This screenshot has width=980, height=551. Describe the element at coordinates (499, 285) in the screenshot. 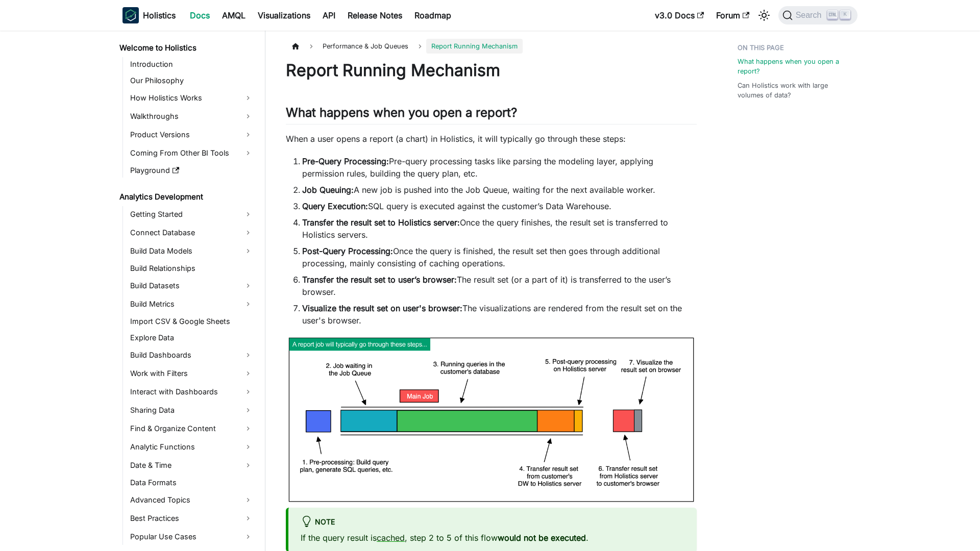

I see `li: The result set (or a part of it) is transferred to the user’s browser.` at that location.